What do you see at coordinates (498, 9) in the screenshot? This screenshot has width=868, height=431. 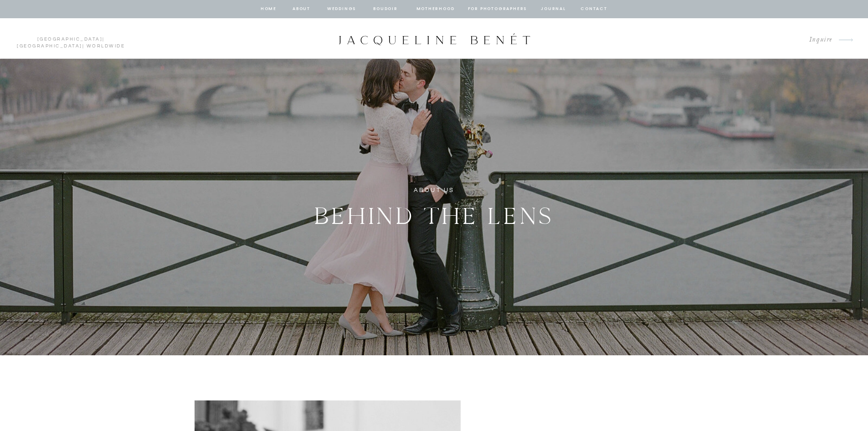 I see `nav: for photographers` at bounding box center [498, 9].